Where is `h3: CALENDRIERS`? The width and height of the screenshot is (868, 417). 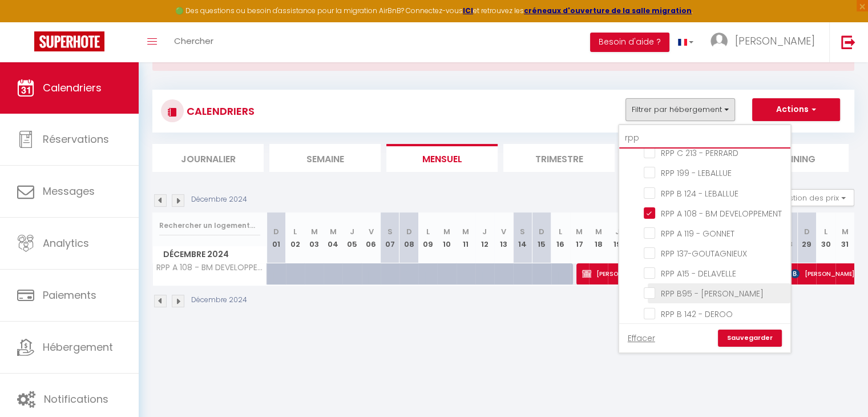 h3: CALENDRIERS is located at coordinates (219, 111).